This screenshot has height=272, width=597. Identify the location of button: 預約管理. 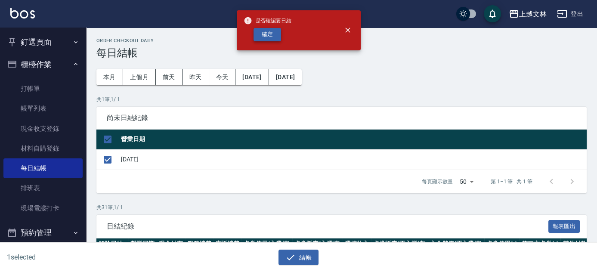
(43, 233).